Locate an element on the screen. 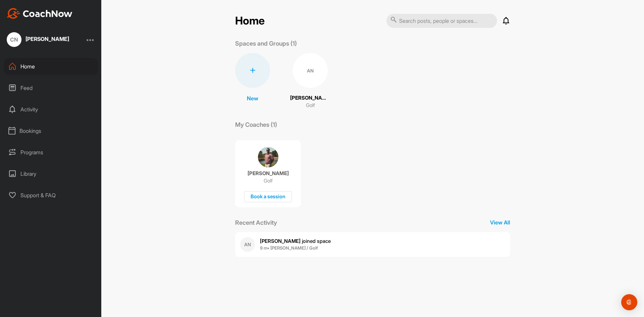 Image resolution: width=644 pixels, height=317 pixels. p: View All is located at coordinates (500, 223).